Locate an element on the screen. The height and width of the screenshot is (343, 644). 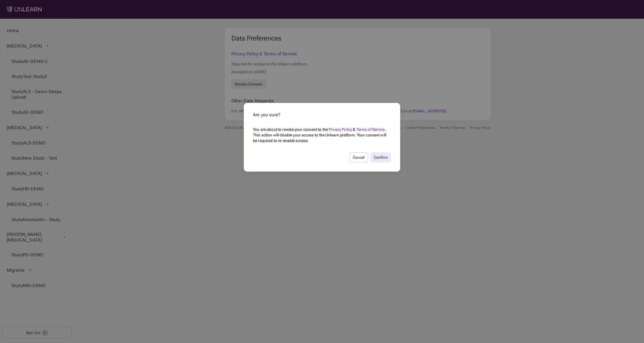
a: Privacy Policy is located at coordinates (340, 129).